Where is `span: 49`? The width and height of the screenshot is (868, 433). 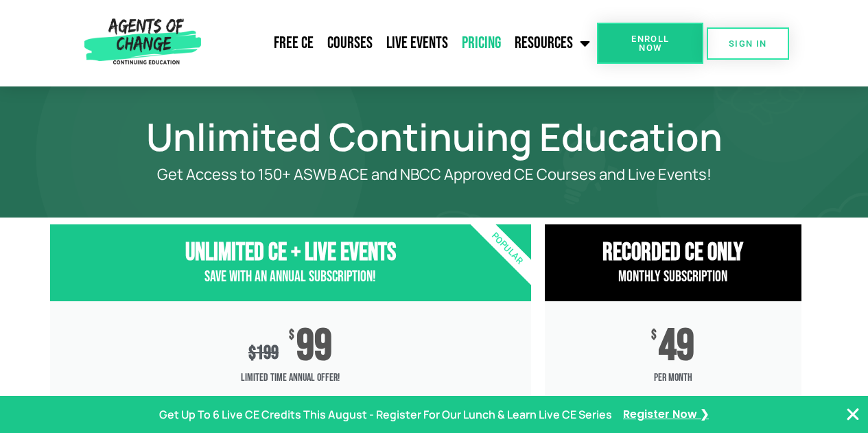
span: 49 is located at coordinates (676, 346).